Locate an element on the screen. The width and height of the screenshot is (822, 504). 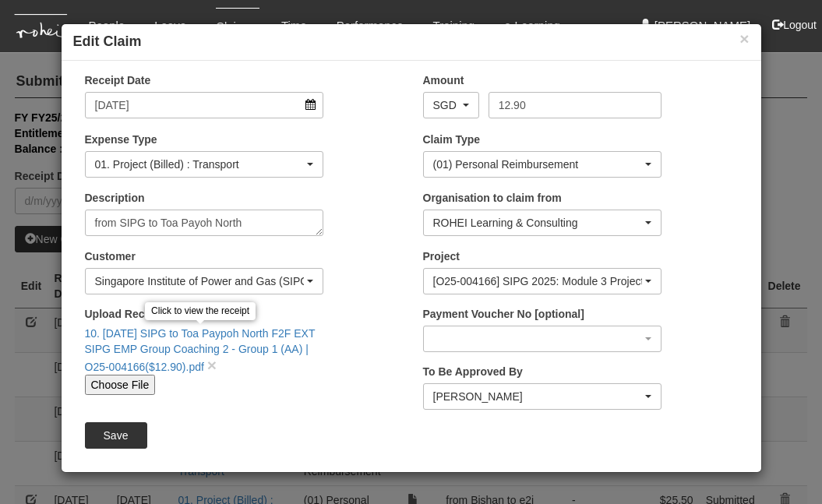
label: Expense Type is located at coordinates (121, 140).